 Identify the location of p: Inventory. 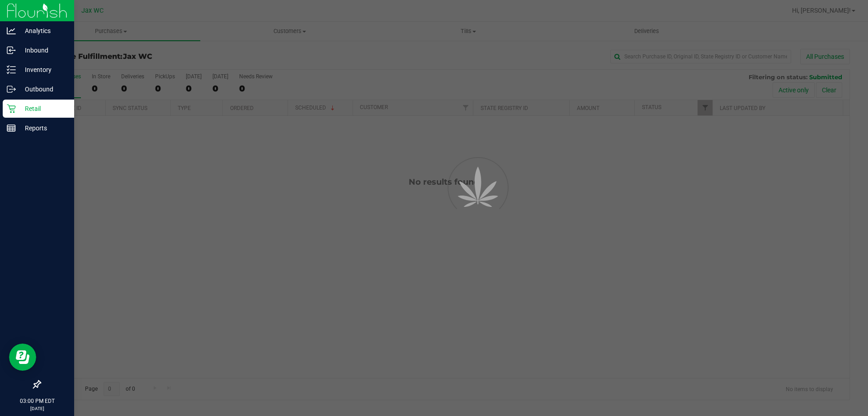
(43, 69).